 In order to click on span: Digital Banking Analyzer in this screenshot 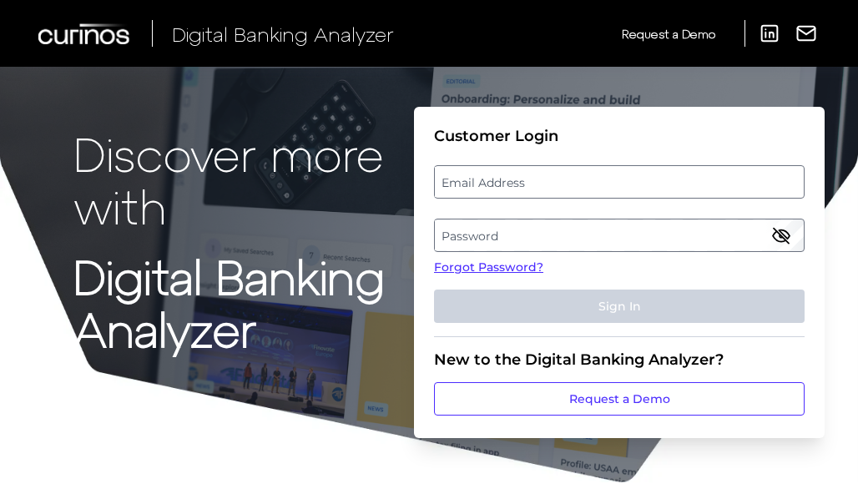, I will do `click(283, 34)`.